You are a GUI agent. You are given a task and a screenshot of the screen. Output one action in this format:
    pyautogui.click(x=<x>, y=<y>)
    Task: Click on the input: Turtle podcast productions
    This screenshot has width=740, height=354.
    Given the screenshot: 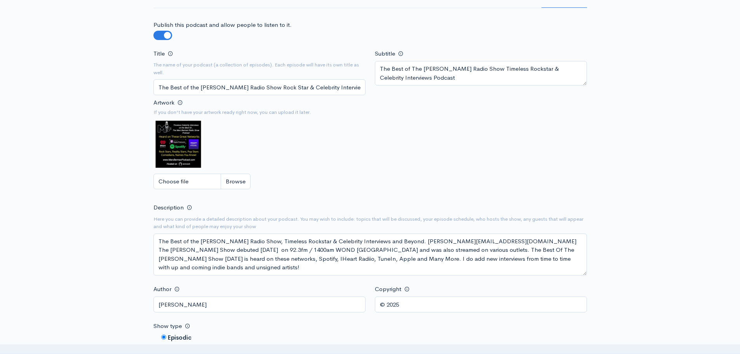 What is the action you would take?
    pyautogui.click(x=259, y=304)
    